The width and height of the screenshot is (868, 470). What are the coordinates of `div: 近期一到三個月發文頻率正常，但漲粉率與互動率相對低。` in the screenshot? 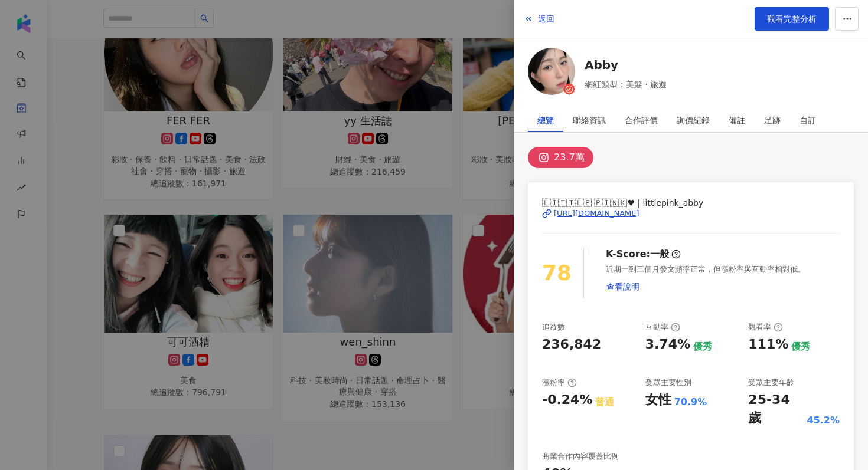 It's located at (723, 281).